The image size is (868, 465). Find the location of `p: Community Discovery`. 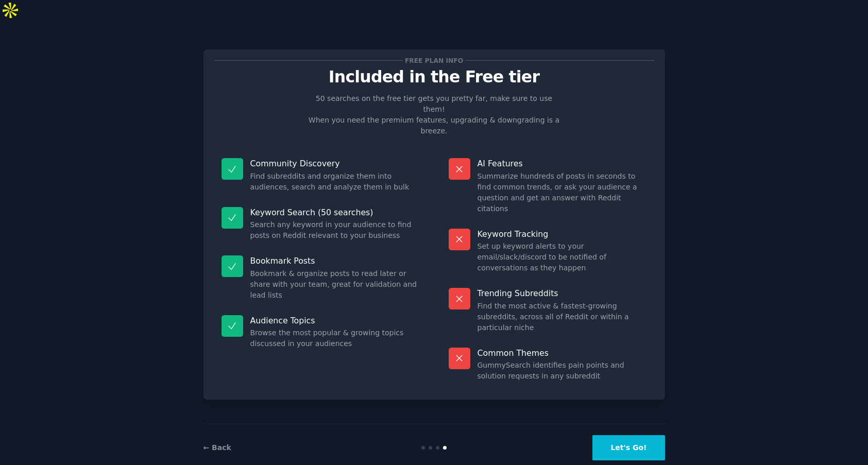

p: Community Discovery is located at coordinates (335, 163).